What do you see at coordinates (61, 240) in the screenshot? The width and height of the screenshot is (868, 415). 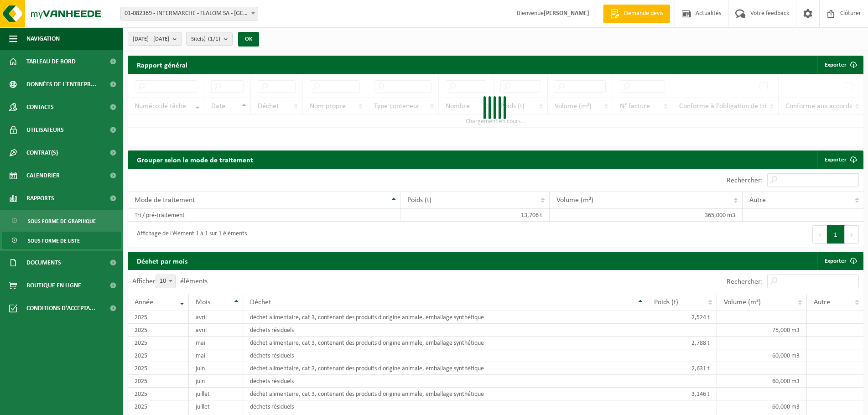 I see `a: Sous forme de liste` at bounding box center [61, 240].